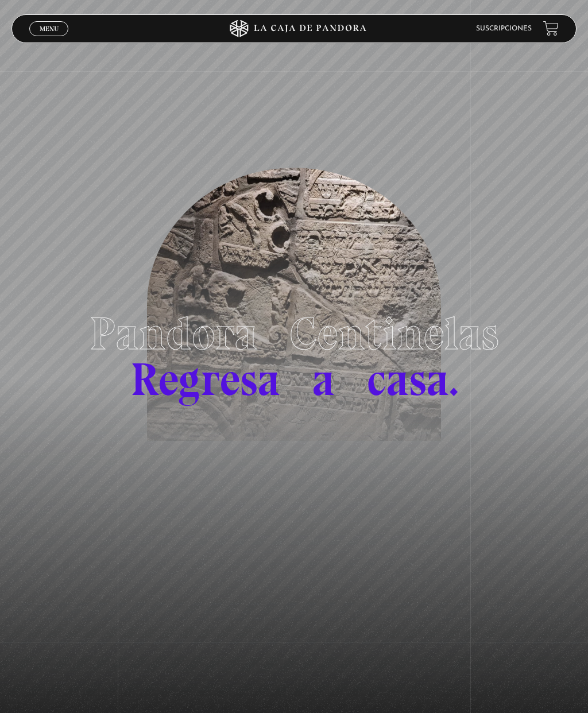  Describe the element at coordinates (49, 39) in the screenshot. I see `span: Cerrar` at that location.